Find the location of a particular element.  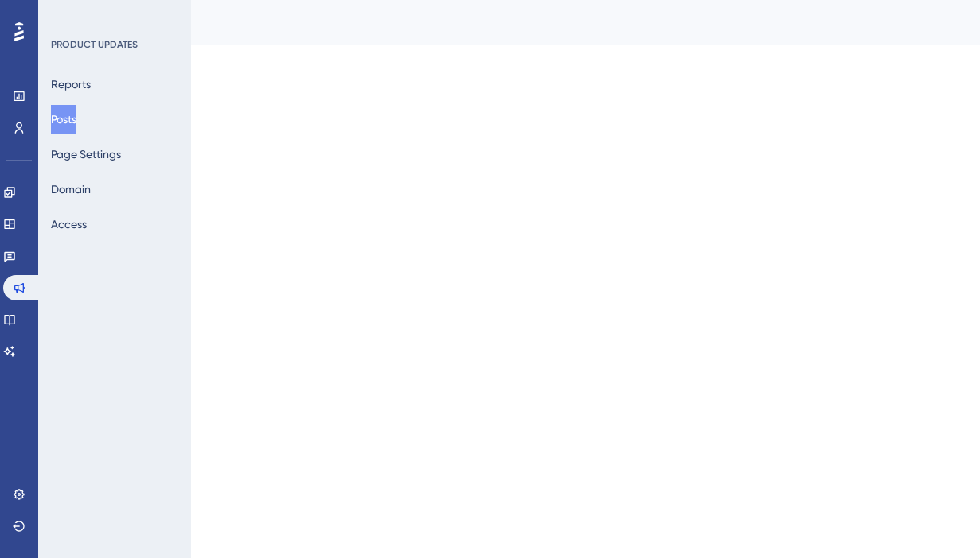

button: Domain is located at coordinates (71, 189).